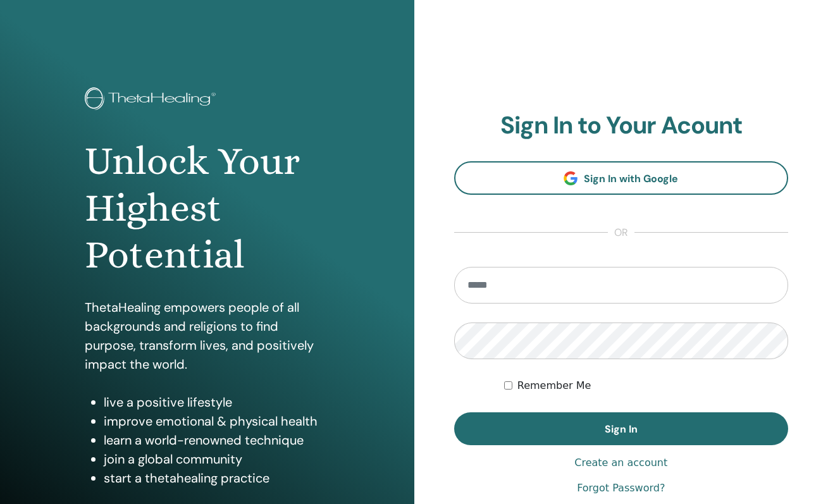 This screenshot has width=828, height=504. What do you see at coordinates (217, 459) in the screenshot?
I see `li: join a global community` at bounding box center [217, 459].